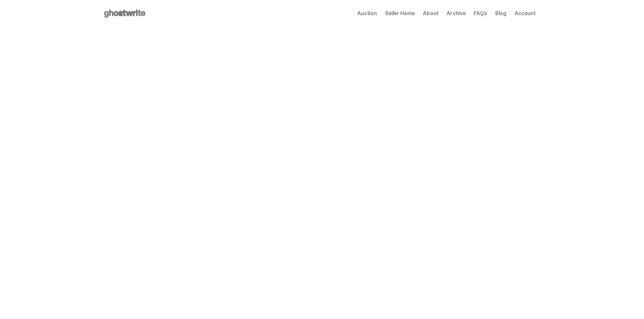 This screenshot has height=319, width=644. I want to click on a: FAQs, so click(480, 14).